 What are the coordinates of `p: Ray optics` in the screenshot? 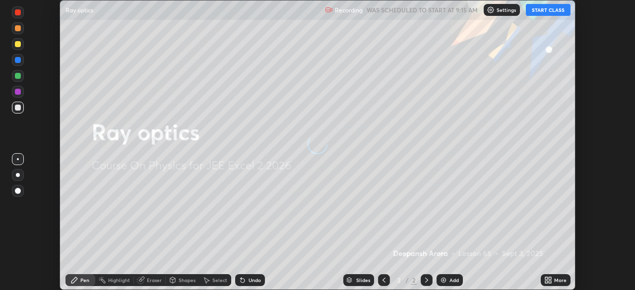 It's located at (79, 10).